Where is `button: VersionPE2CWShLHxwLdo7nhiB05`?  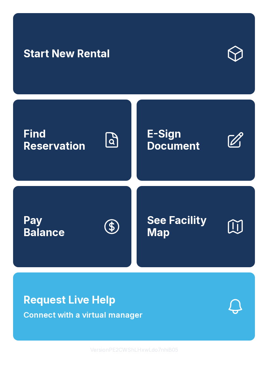 button: VersionPE2CWShLHxwLdo7nhiB05 is located at coordinates (134, 349).